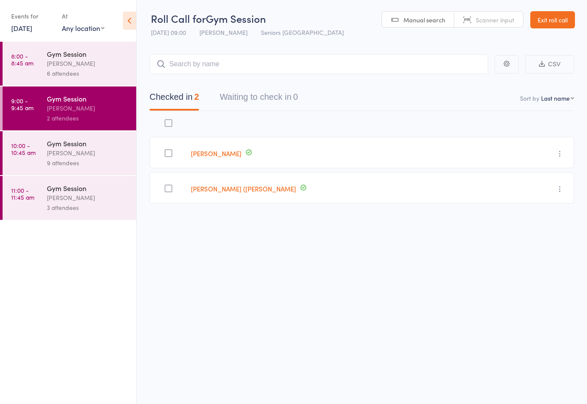  Describe the element at coordinates (556, 98) in the screenshot. I see `div: Last name` at that location.